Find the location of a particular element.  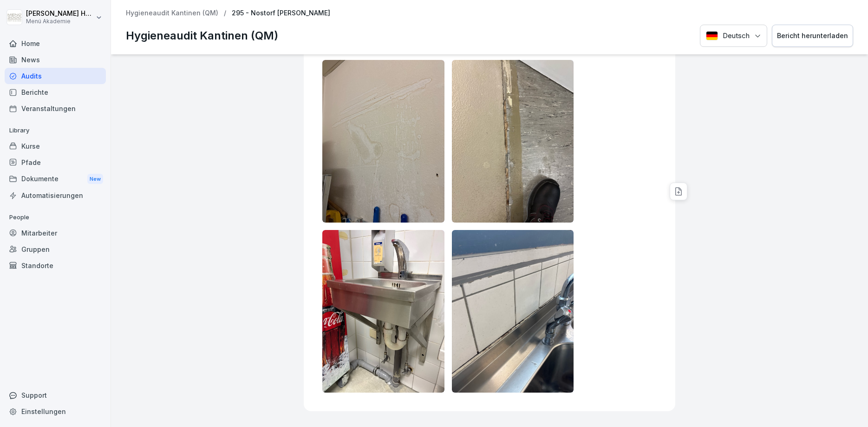

a: Audits is located at coordinates (55, 75).